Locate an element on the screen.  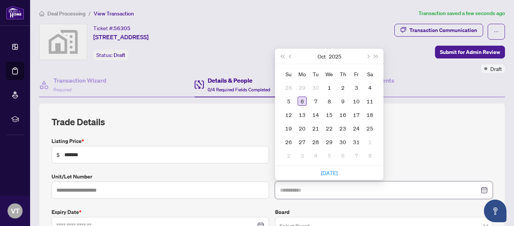
td: 2025-10-13 is located at coordinates (302, 114).